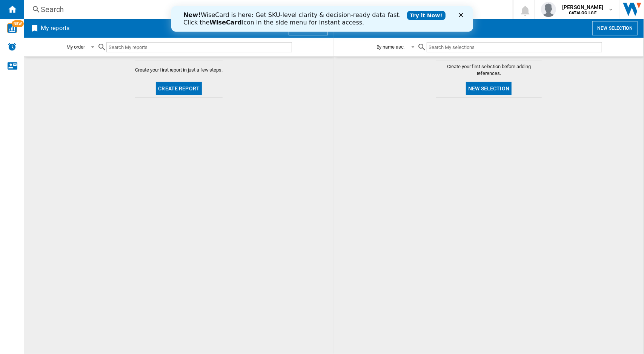 The width and height of the screenshot is (644, 354). Describe the element at coordinates (291, 9) in the screenshot. I see `div: Close` at that location.